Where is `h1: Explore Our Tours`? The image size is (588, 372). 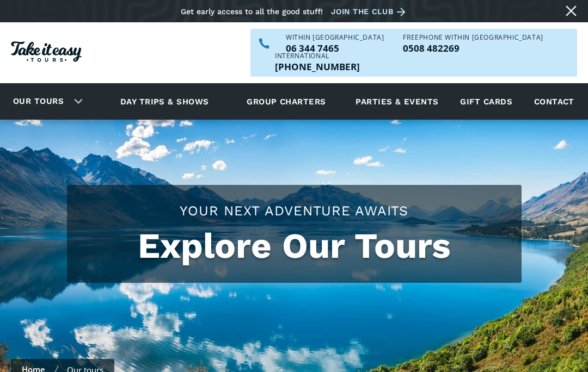 h1: Explore Our Tours is located at coordinates (294, 246).